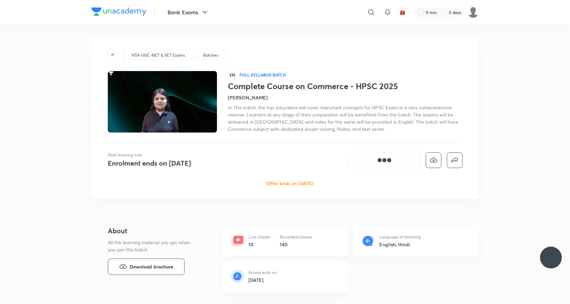  I want to click on button: Bank Exams, so click(188, 12).